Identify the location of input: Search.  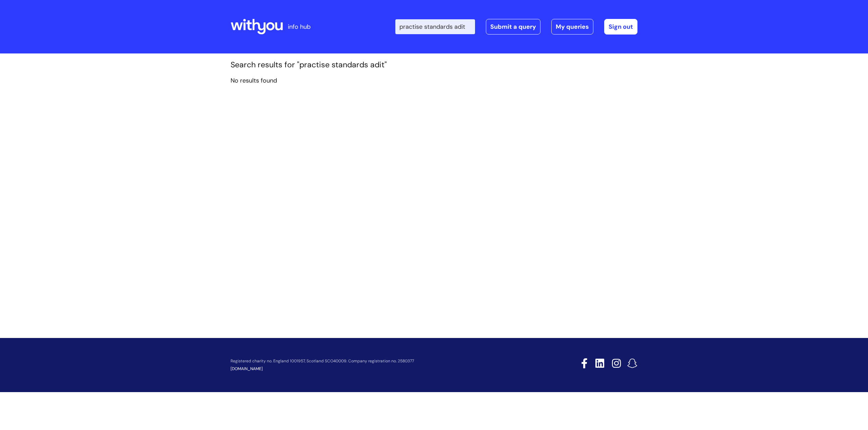
(435, 27).